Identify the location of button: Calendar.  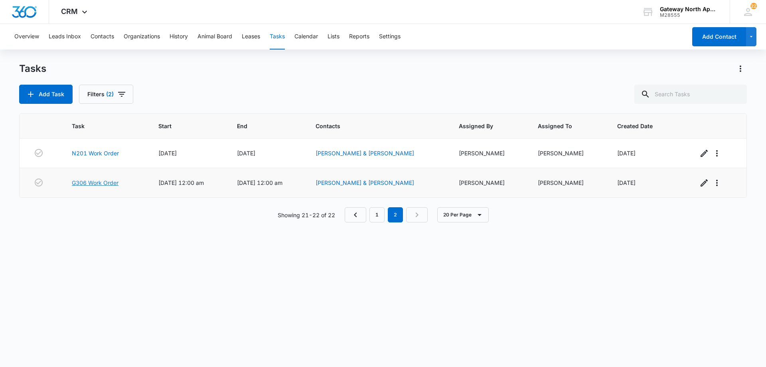
(306, 37).